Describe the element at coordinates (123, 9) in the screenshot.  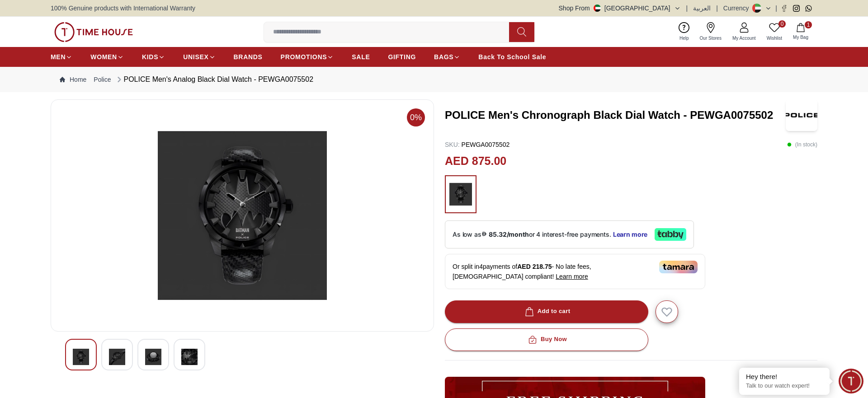
I see `span: 100% Genuine products with International Warranty` at that location.